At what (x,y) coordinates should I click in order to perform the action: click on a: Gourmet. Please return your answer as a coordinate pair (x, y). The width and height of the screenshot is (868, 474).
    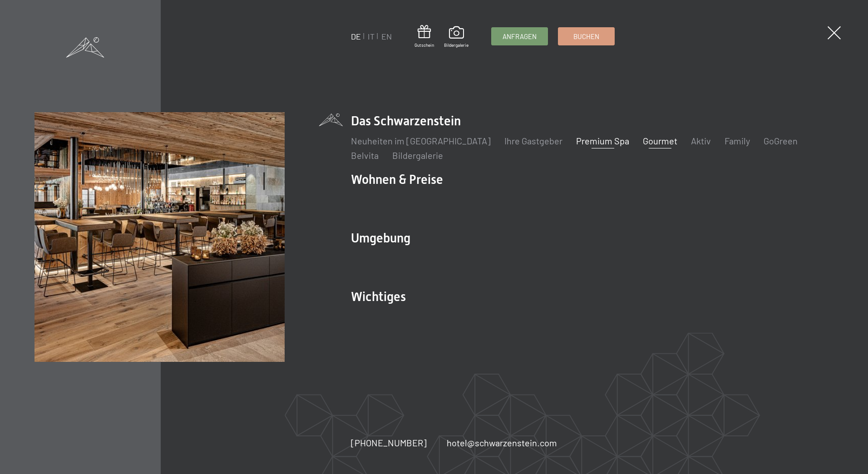
    Looking at the image, I should click on (660, 141).